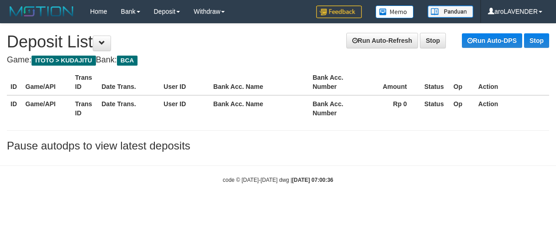 The width and height of the screenshot is (556, 242). What do you see at coordinates (127, 61) in the screenshot?
I see `span: BCA` at bounding box center [127, 61].